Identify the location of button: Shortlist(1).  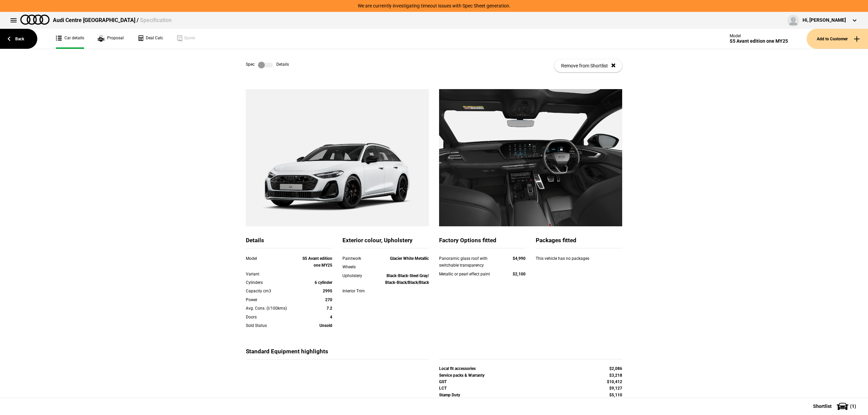
(836, 406).